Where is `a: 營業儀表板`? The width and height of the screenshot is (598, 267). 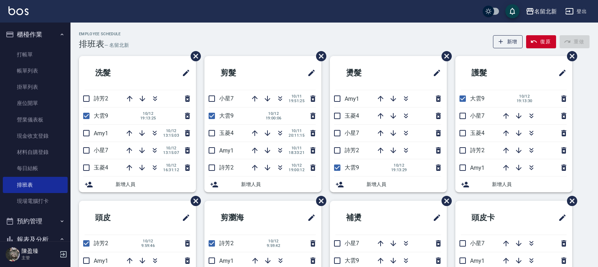
a: 營業儀表板 is located at coordinates (35, 120).